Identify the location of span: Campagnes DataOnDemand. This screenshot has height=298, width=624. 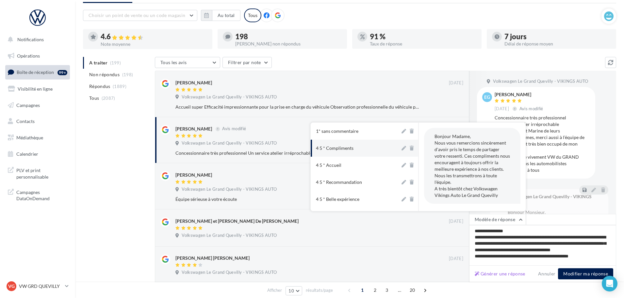
(42, 195).